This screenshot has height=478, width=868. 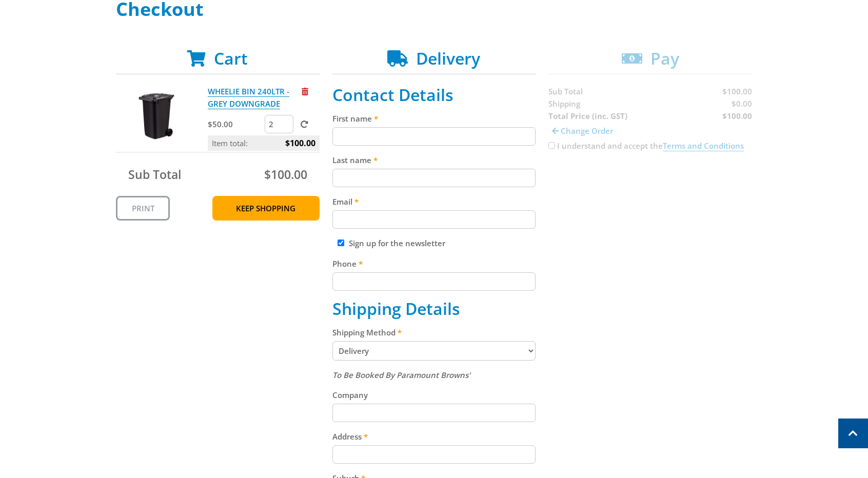 I want to click on input: Please enter your address., so click(x=434, y=454).